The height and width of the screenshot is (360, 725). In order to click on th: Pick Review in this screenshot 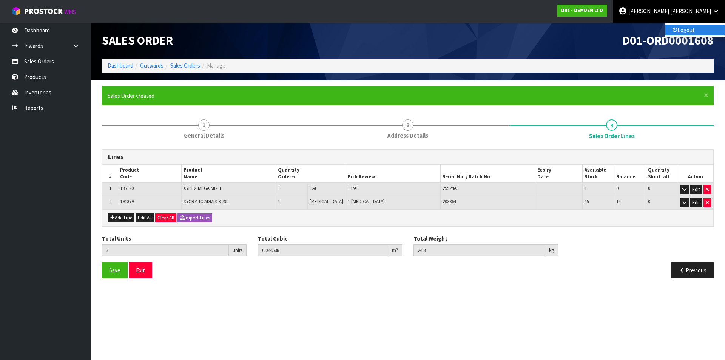, I will do `click(393, 174)`.